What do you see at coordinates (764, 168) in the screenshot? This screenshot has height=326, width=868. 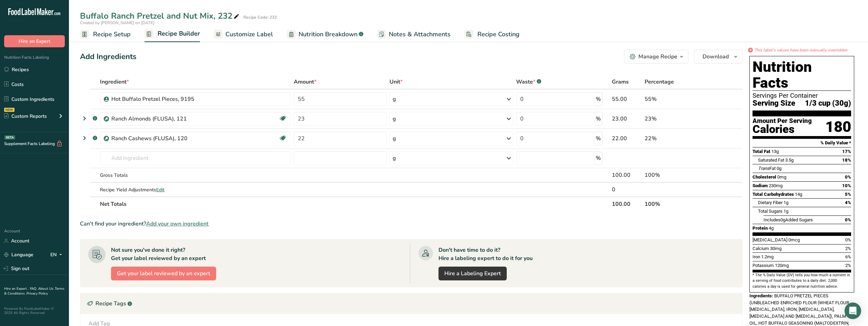 I see `i: Trans` at bounding box center [764, 168].